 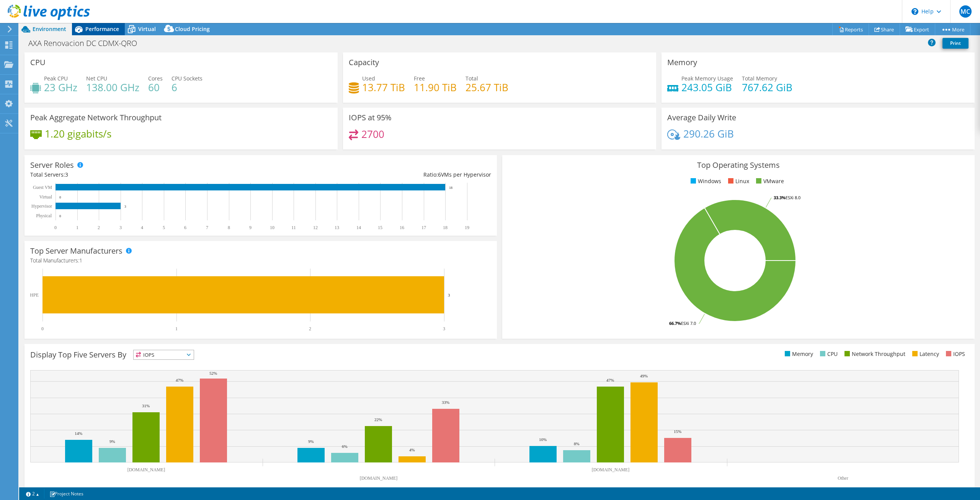 I want to click on span: Peak Memory Usage, so click(x=707, y=78).